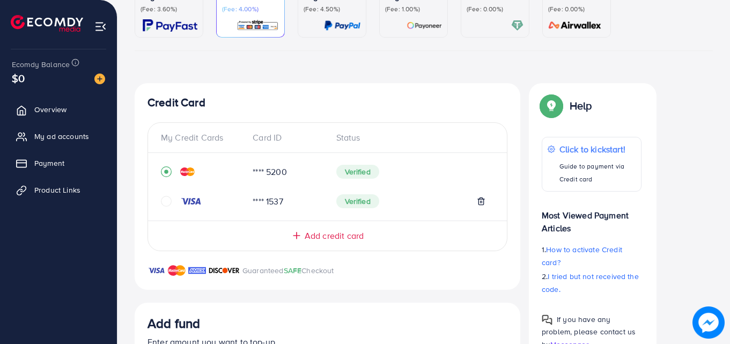  Describe the element at coordinates (592, 283) in the screenshot. I see `p: 2.` at that location.